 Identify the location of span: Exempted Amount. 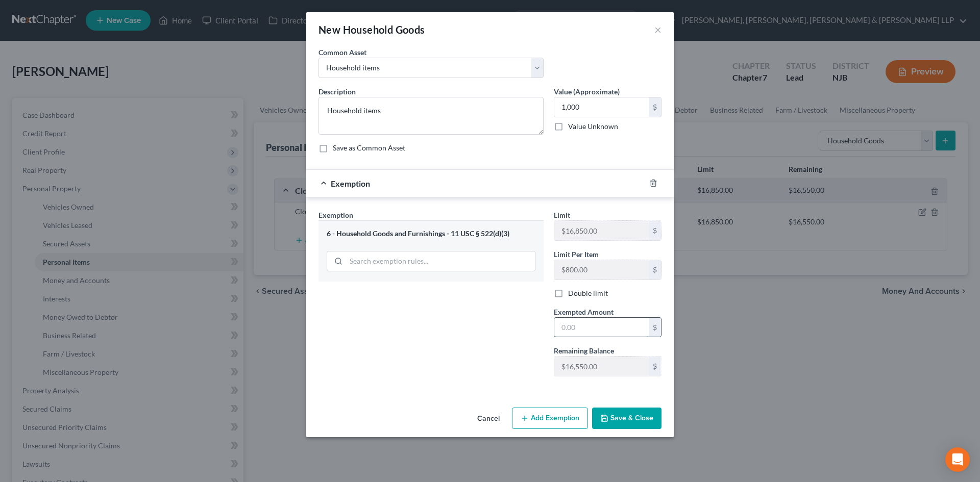
(583, 312).